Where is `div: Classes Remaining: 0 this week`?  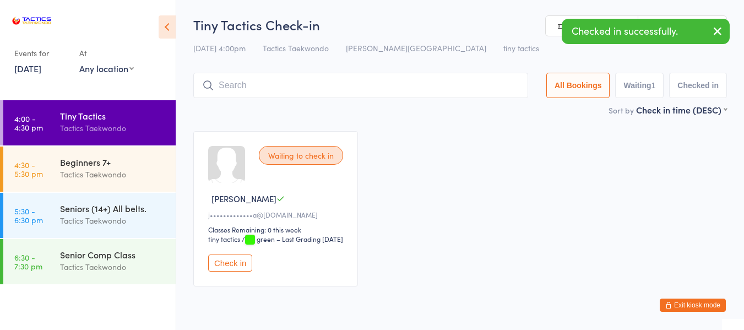 div: Classes Remaining: 0 this week is located at coordinates (277, 229).